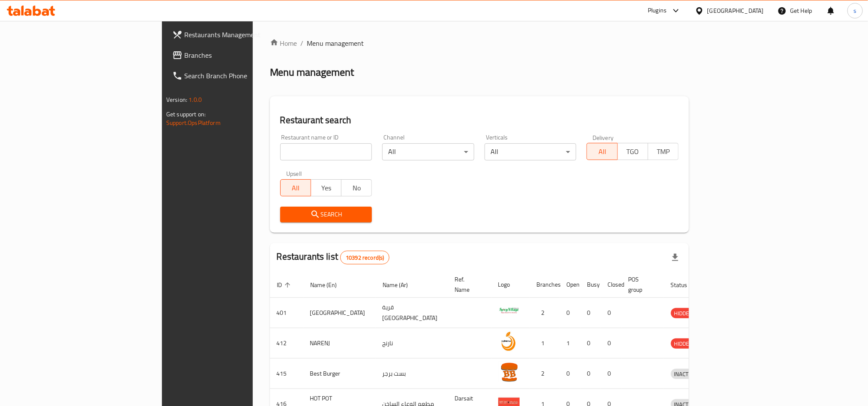 Image resolution: width=868 pixels, height=406 pixels. I want to click on button: Search, so click(326, 214).